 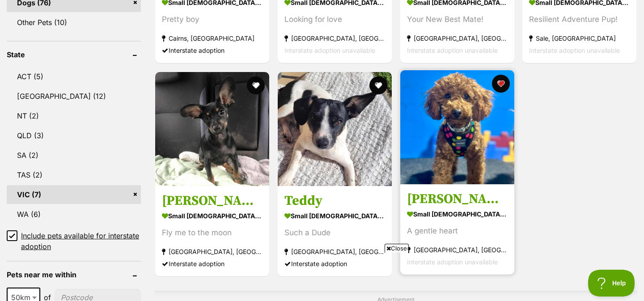 I want to click on a: VIC (7), so click(x=74, y=195).